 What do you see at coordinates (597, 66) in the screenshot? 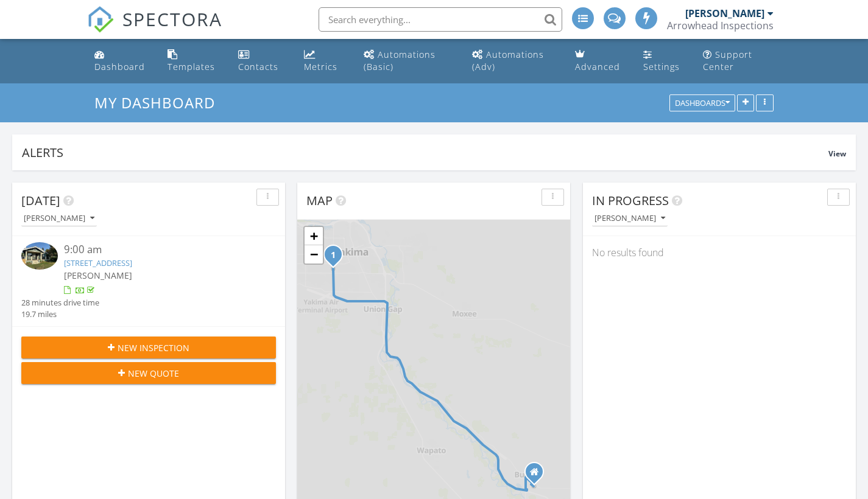
I see `div: Advanced` at bounding box center [597, 66].